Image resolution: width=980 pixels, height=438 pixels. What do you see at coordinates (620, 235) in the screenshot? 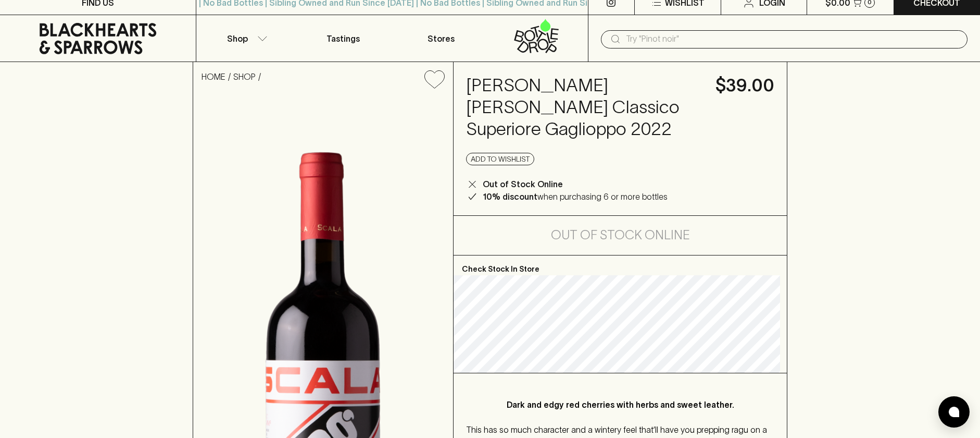
I see `h5: Out of Stock Online` at bounding box center [620, 235].